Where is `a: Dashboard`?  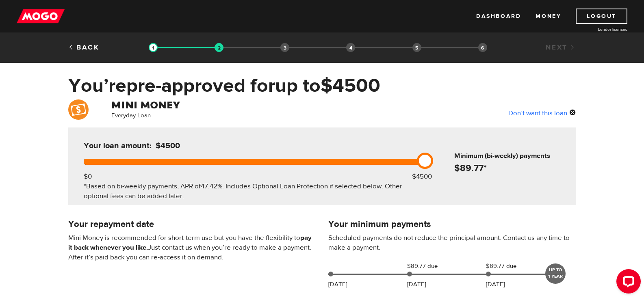 a: Dashboard is located at coordinates (498, 16).